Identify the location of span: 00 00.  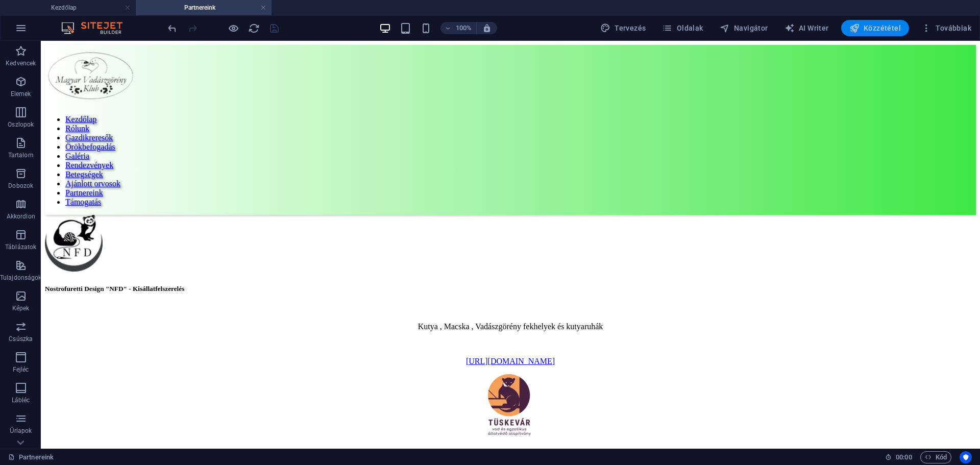
(904, 457).